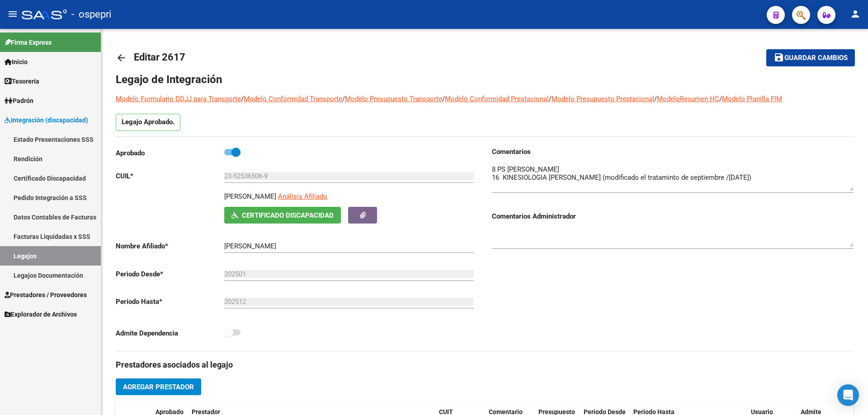 This screenshot has height=415, width=868. What do you see at coordinates (602, 99) in the screenshot?
I see `a: Modelo Presupuesto Prestacional` at bounding box center [602, 99].